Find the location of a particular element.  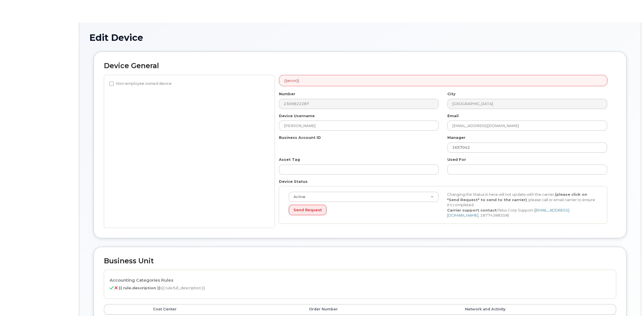

h2: Device General is located at coordinates (360, 66).